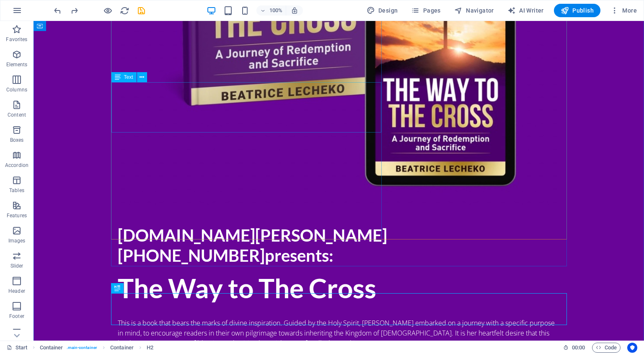 This screenshot has width=644, height=354. I want to click on p: Slider, so click(17, 266).